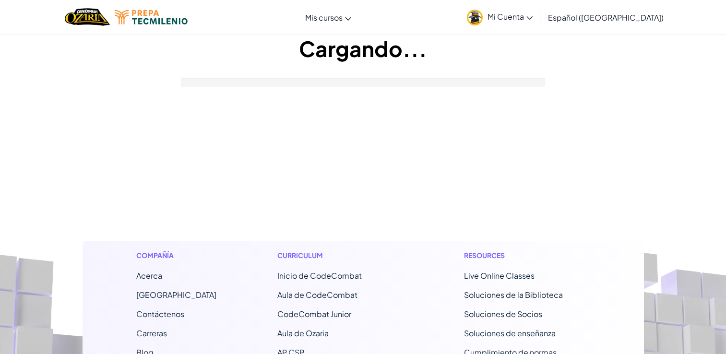  Describe the element at coordinates (324, 17) in the screenshot. I see `span: Mis cursos` at that location.